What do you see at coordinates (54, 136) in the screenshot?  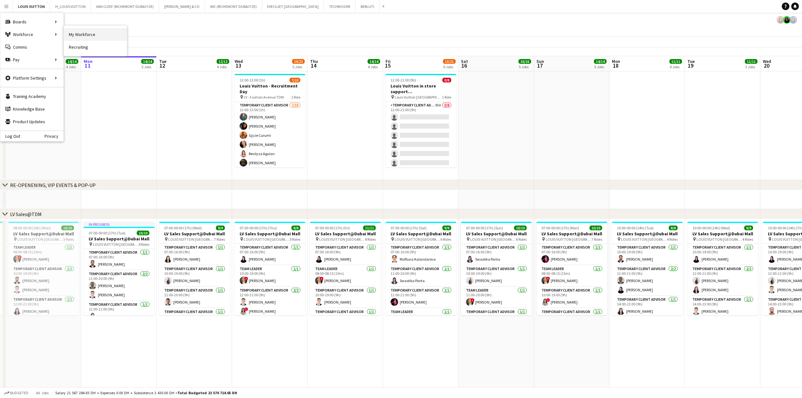 I see `a: Privacy` at bounding box center [54, 136].